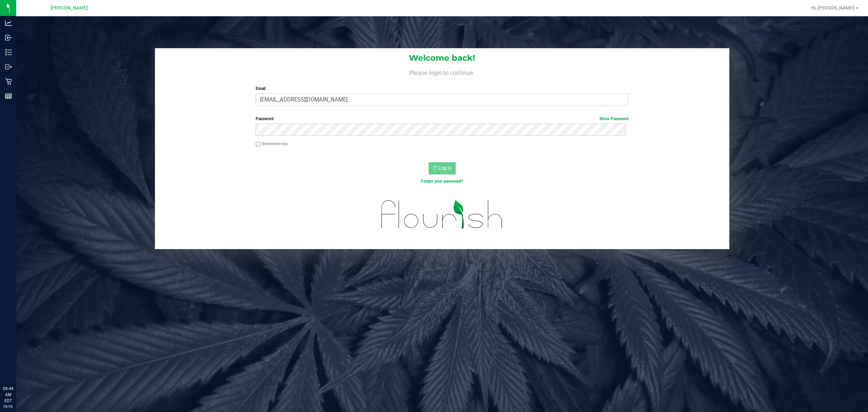  What do you see at coordinates (8, 81) in the screenshot?
I see `inline-svg: Retail` at bounding box center [8, 81].